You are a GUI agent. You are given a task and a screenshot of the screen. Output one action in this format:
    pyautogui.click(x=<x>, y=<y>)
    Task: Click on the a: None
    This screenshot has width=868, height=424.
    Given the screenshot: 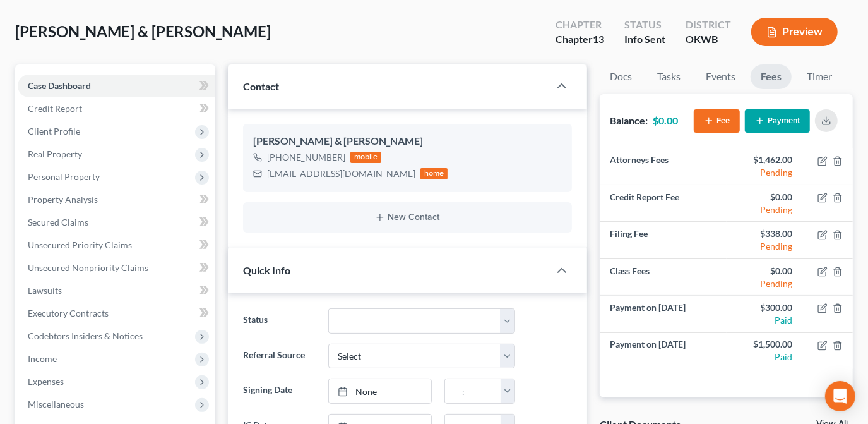 What is the action you would take?
    pyautogui.click(x=380, y=391)
    